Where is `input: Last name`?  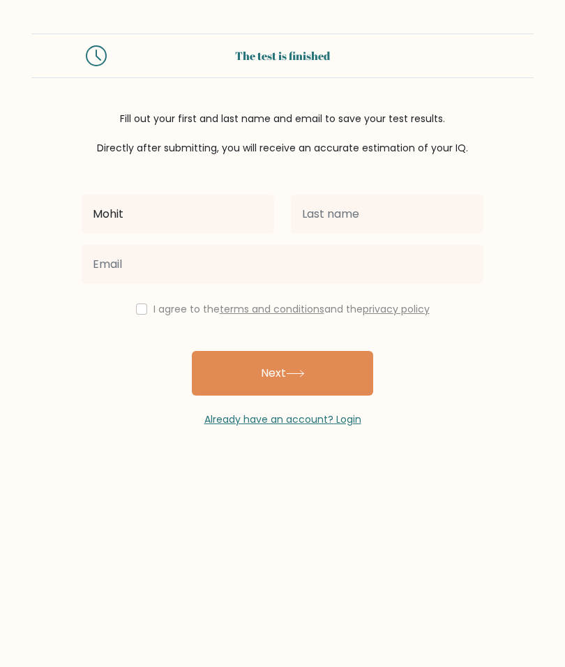 input: Last name is located at coordinates (387, 214).